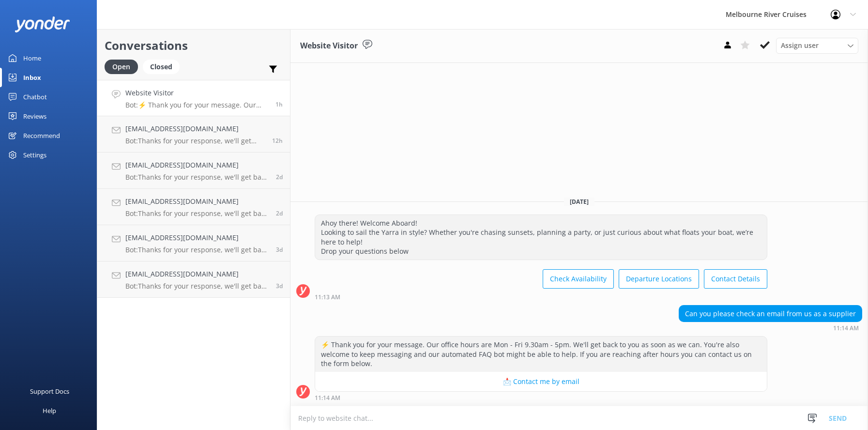 The height and width of the screenshot is (430, 868). What do you see at coordinates (194, 98) in the screenshot?
I see `a: Website VisitorBot:⚡ Thank you for your message. Our office hours are Mon - Fri 9.30am - 5pm. We'...` at bounding box center [194, 98].